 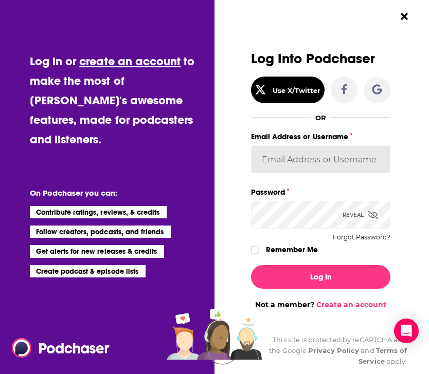 What do you see at coordinates (351, 305) in the screenshot?
I see `a: Create an account` at bounding box center [351, 305].